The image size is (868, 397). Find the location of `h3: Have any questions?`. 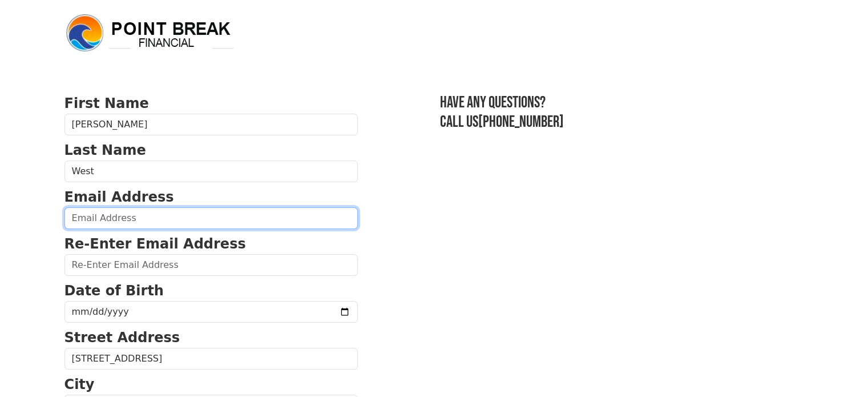

h3: Have any questions? is located at coordinates (622, 103).